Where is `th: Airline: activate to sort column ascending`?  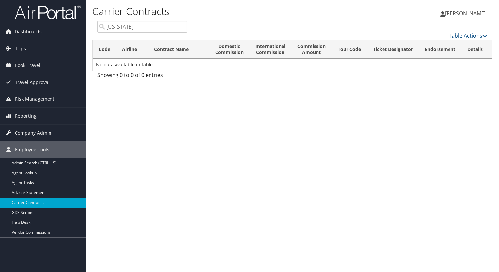 th: Airline: activate to sort column ascending is located at coordinates (132, 49).